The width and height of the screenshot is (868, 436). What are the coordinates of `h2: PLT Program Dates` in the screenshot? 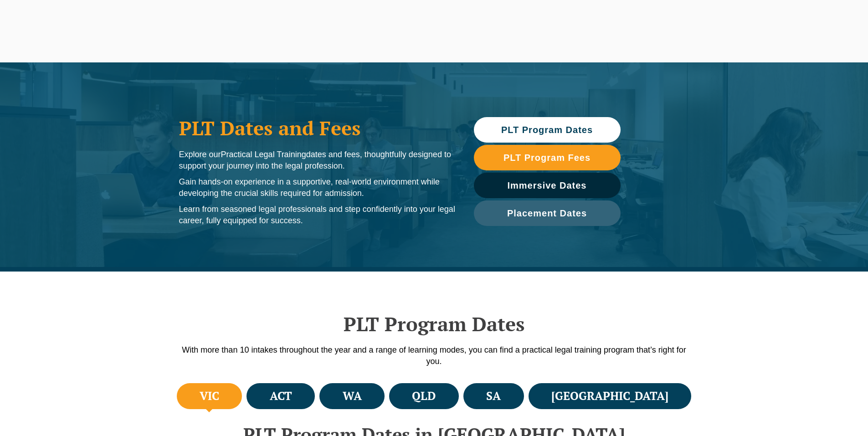 It's located at (434, 324).